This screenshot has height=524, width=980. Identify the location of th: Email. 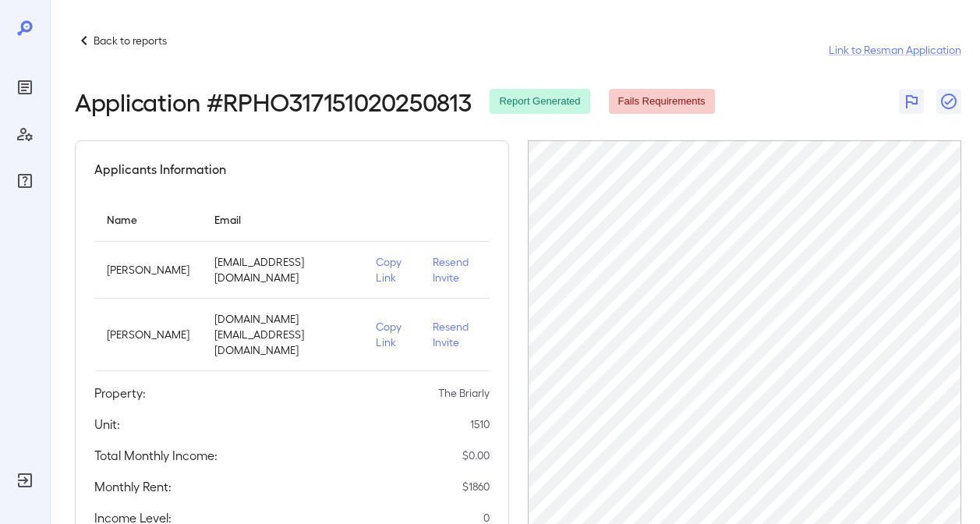
(282, 219).